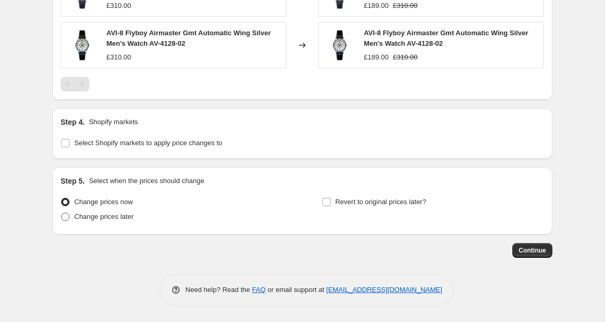  Describe the element at coordinates (219, 290) in the screenshot. I see `span: Need help? Read the` at that location.